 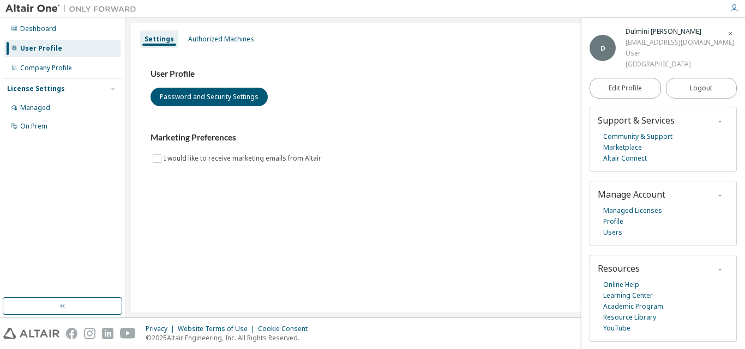 What do you see at coordinates (229, 338) in the screenshot?
I see `p: © 2025 Altair Engineering, Inc. All Rights Reserved.` at bounding box center [229, 338].